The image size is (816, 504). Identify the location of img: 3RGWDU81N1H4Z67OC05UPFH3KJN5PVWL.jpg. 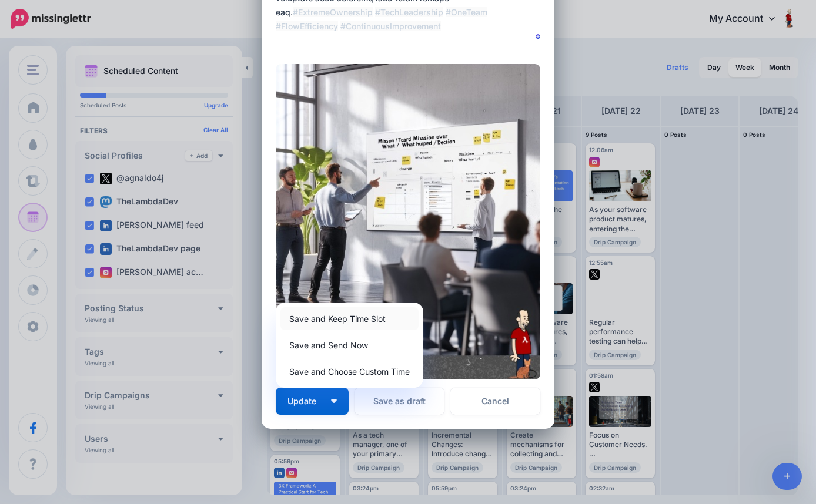
(408, 222).